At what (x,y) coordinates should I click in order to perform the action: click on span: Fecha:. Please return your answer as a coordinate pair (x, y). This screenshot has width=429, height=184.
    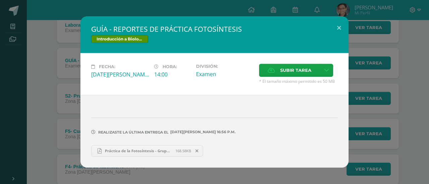
    Looking at the image, I should click on (107, 67).